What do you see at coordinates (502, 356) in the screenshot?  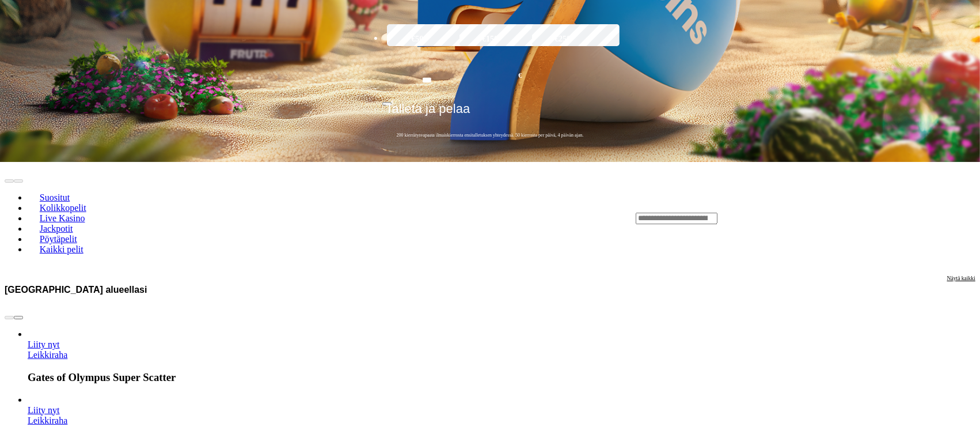 I see `article: Gates of Olympus Super Scatter` at bounding box center [502, 356].